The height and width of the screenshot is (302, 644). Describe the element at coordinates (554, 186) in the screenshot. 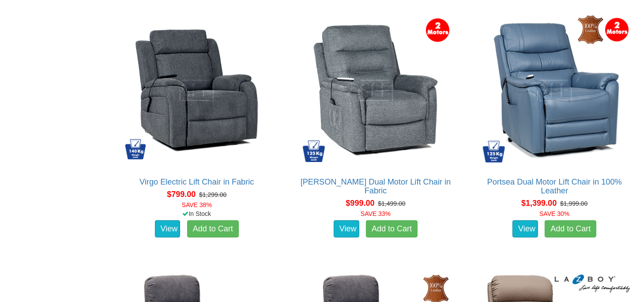

I see `a: Portsea Dual Motor Lift Chair in 100% Leather` at that location.